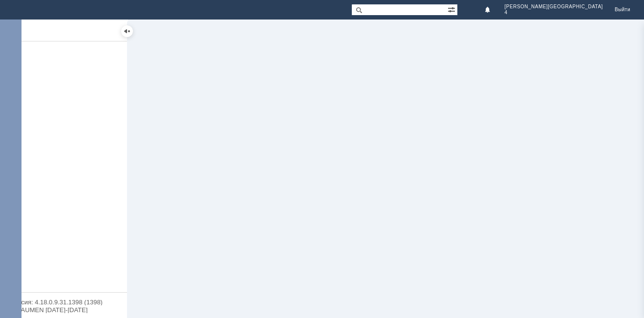 This screenshot has width=644, height=318. I want to click on div: Скрыть меню, so click(127, 32).